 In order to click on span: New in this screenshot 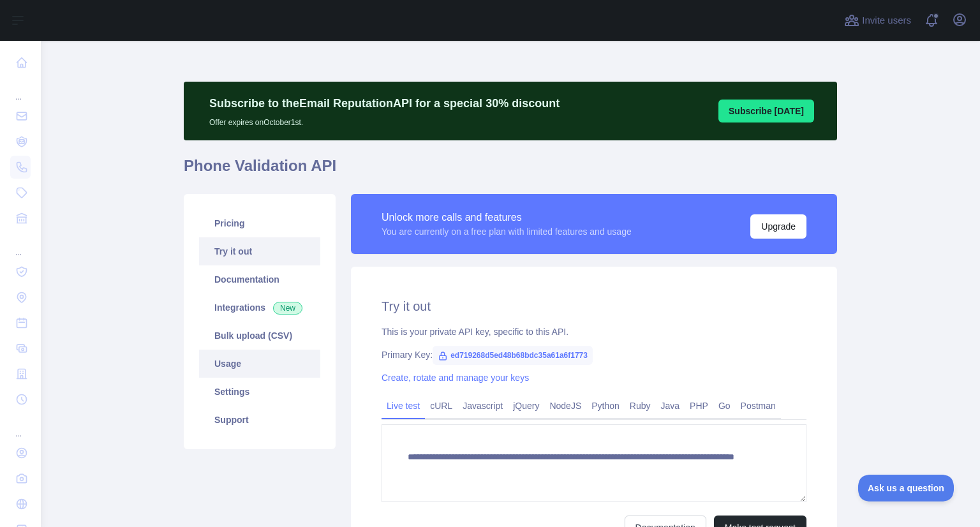, I will do `click(288, 308)`.